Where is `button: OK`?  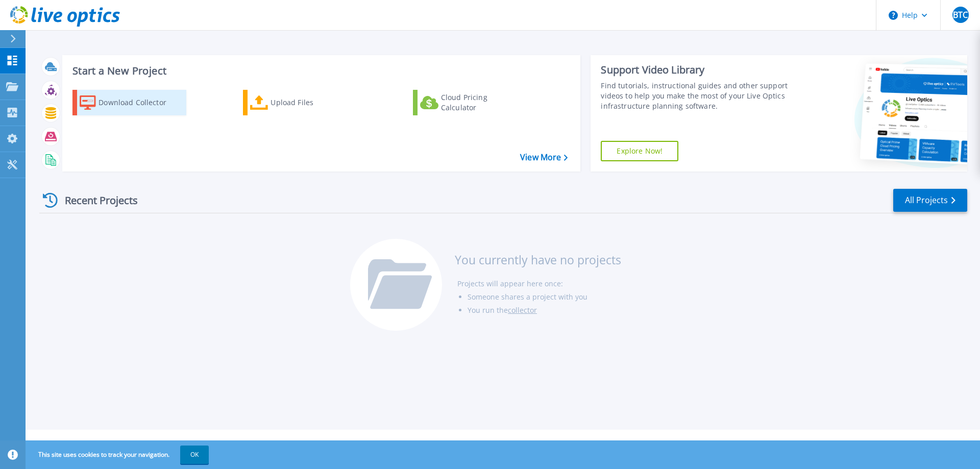 button: OK is located at coordinates (195, 455).